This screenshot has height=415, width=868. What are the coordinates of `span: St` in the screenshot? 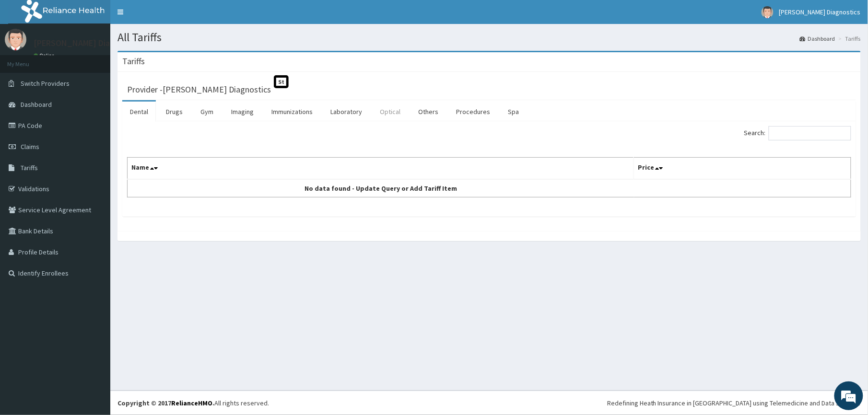 It's located at (281, 81).